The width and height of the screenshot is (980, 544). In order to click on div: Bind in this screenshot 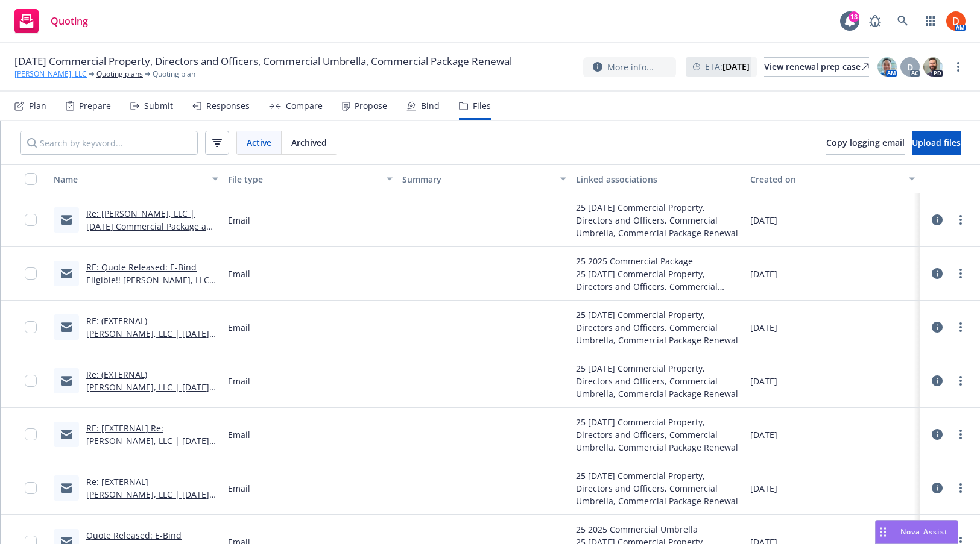, I will do `click(430, 106)`.